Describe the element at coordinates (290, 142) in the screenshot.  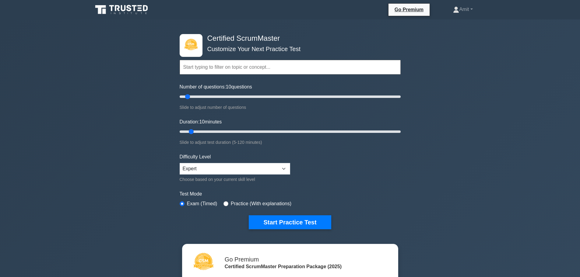
I see `div: Slide to adjust test duration (5-120 minutes)` at that location.